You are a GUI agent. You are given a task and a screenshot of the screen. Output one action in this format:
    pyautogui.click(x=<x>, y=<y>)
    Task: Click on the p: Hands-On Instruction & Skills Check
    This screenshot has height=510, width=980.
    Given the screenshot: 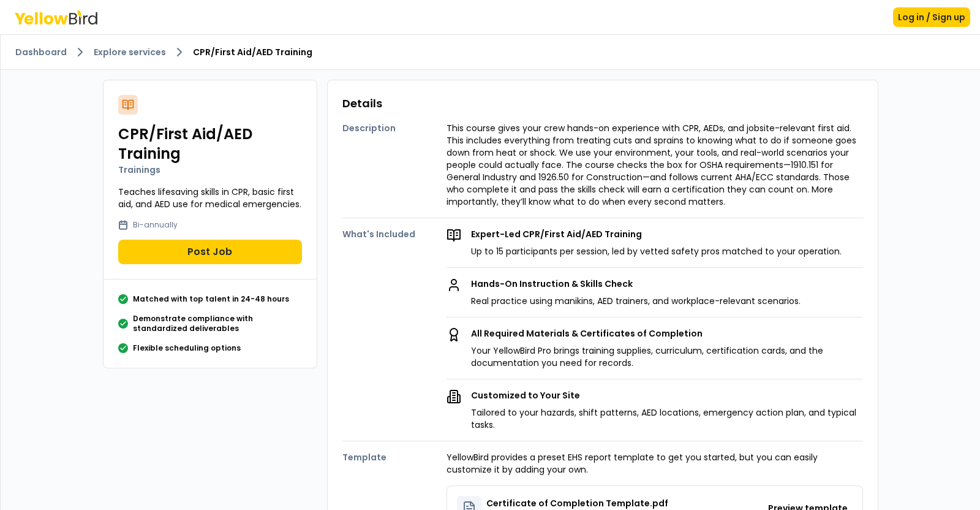 What is the action you would take?
    pyautogui.click(x=636, y=283)
    